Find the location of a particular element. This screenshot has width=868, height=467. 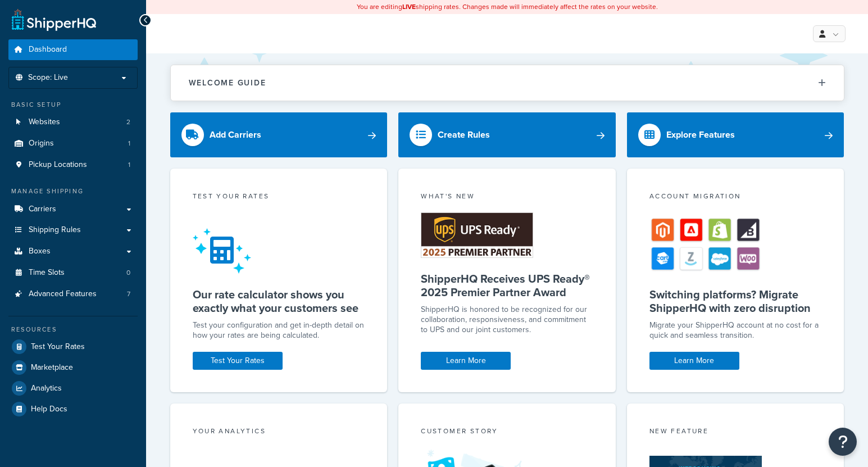

div: Customer Story is located at coordinates (507, 432).